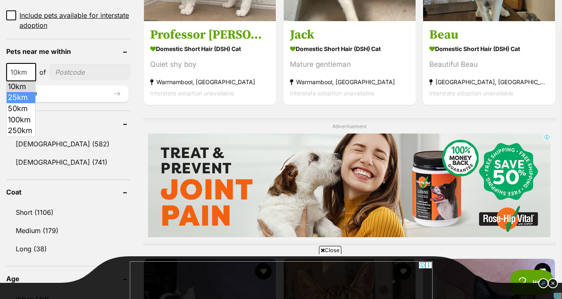 This screenshot has height=299, width=562. I want to click on header: Coat, so click(68, 192).